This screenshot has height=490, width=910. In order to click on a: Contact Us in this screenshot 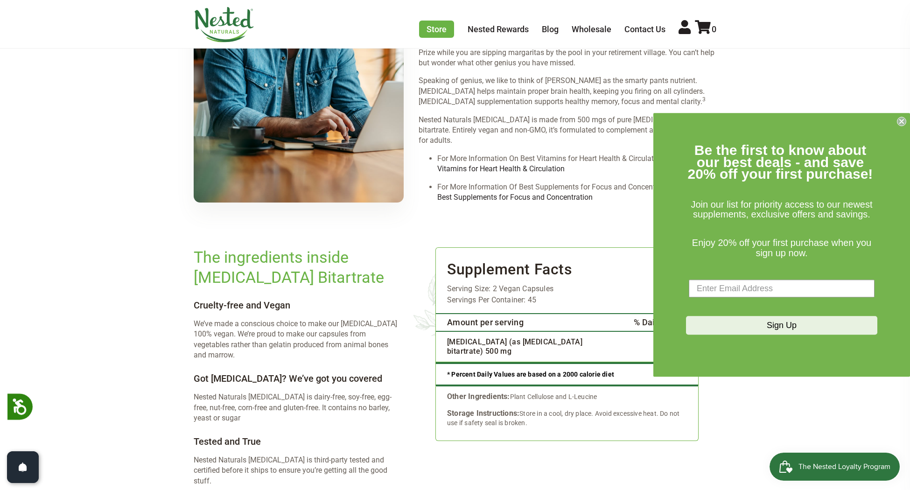, I will do `click(645, 29)`.